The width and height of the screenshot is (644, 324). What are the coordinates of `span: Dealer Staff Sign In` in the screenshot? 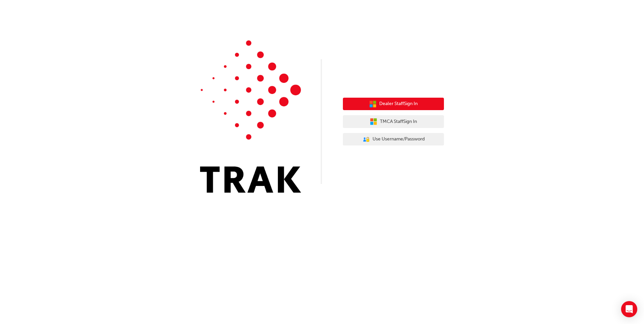 It's located at (399, 104).